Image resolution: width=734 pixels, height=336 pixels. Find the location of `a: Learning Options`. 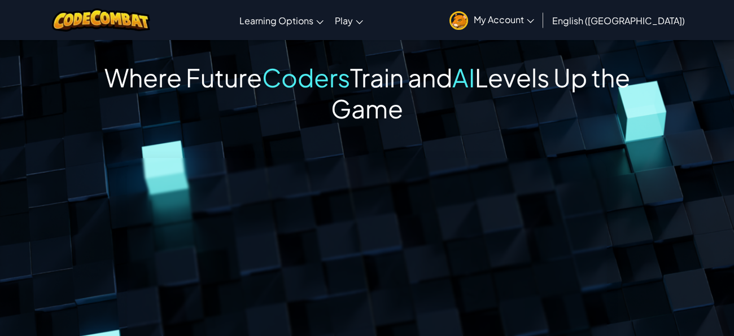

a: Learning Options is located at coordinates (281, 20).